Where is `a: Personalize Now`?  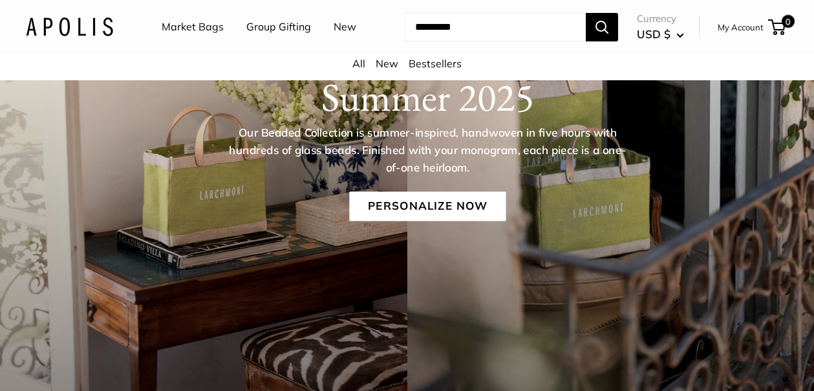 a: Personalize Now is located at coordinates (428, 206).